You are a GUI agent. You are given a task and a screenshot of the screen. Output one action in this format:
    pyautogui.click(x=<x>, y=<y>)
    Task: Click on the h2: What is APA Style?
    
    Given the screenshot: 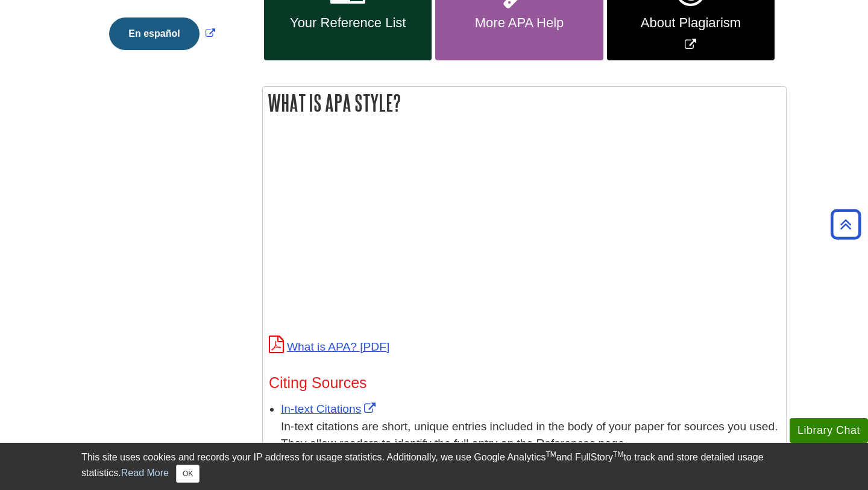 What is the action you would take?
    pyautogui.click(x=524, y=102)
    